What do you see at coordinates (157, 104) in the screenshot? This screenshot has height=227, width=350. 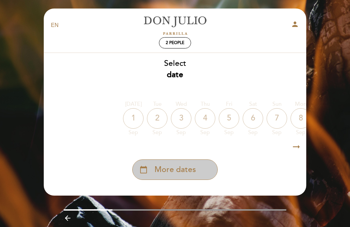 I see `div: Tue` at bounding box center [157, 104].